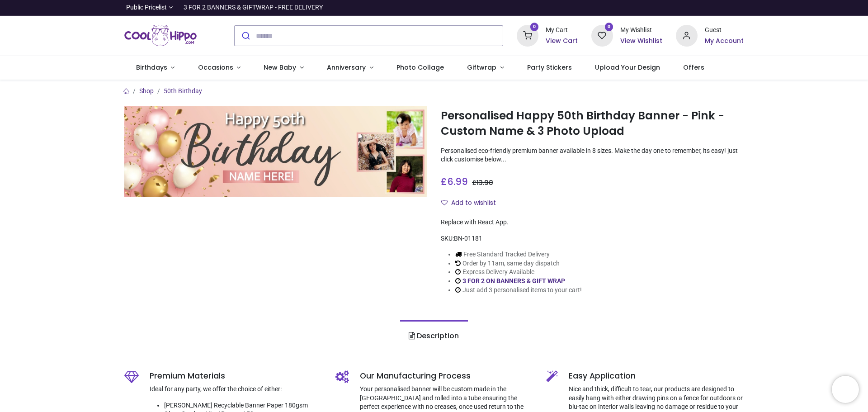  What do you see at coordinates (160, 36) in the screenshot?
I see `img: Cool Hippo` at bounding box center [160, 36].